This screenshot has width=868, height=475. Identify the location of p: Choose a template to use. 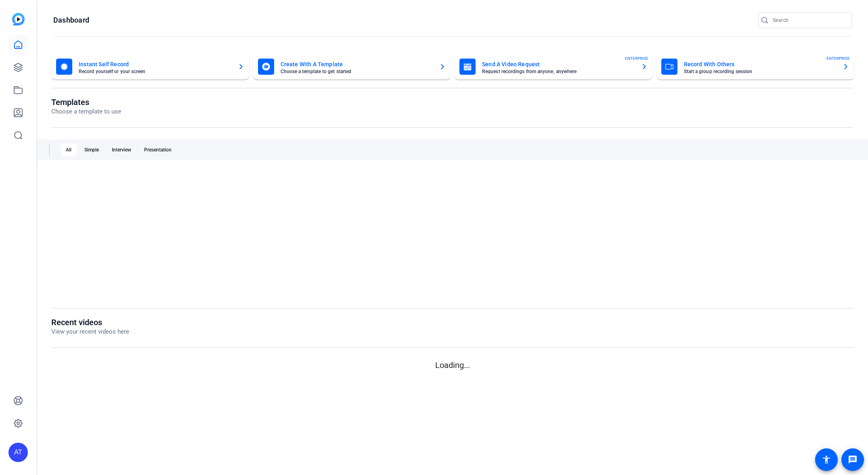
(86, 111).